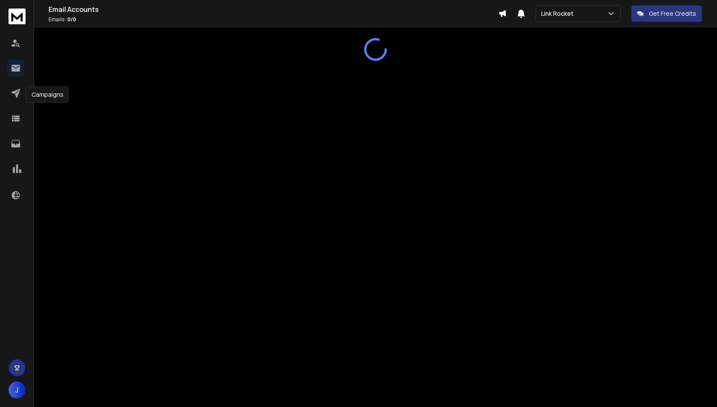  Describe the element at coordinates (273, 20) in the screenshot. I see `p: Emails :` at that location.